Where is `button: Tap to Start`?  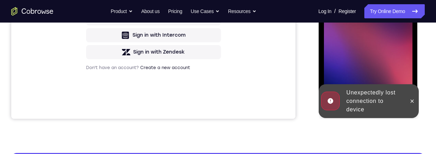
button: Tap to Start is located at coordinates (50, 103).